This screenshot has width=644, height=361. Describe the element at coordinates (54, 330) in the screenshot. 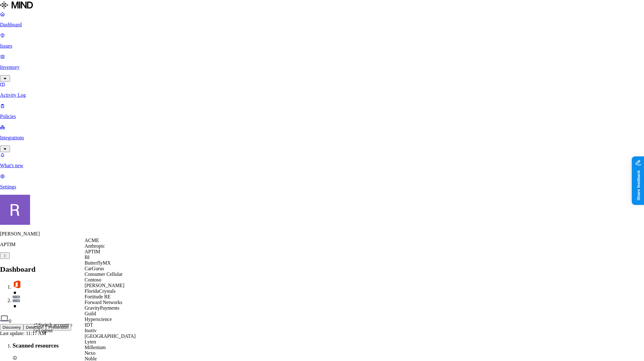

I see `div: Logout` at that location.